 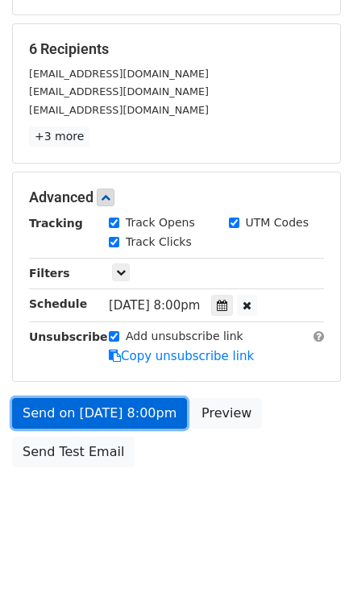 I want to click on label: Add unsubscribe link, so click(x=184, y=336).